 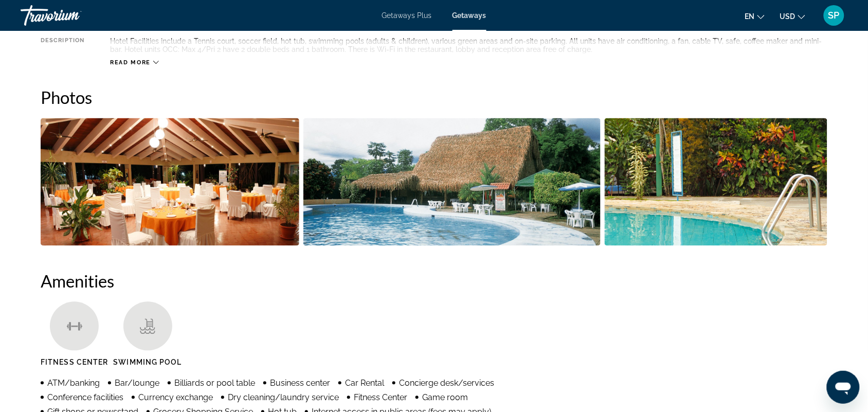 What do you see at coordinates (407, 15) in the screenshot?
I see `a: Getaways Plus` at bounding box center [407, 15].